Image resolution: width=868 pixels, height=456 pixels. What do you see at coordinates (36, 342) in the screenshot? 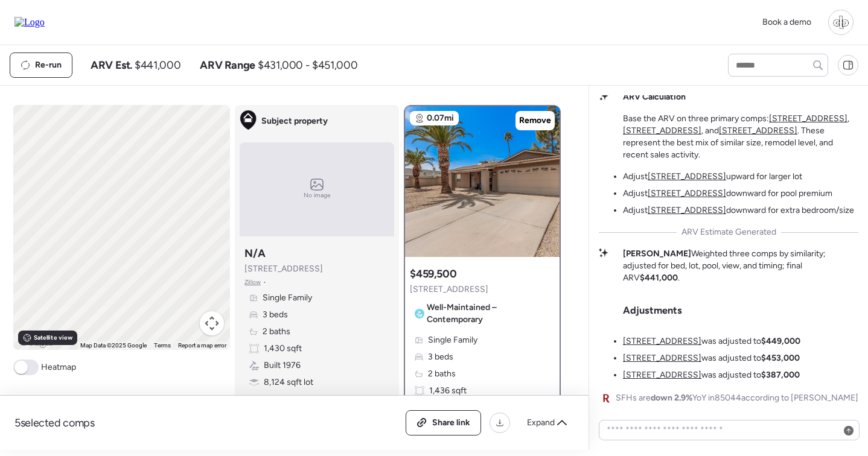
I see `img: Google` at bounding box center [36, 342].